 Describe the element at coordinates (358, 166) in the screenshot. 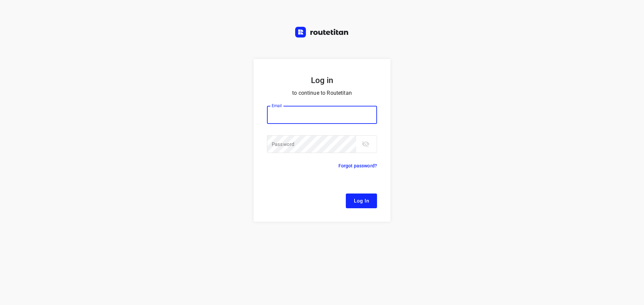

I see `p: Forgot password?` at that location.